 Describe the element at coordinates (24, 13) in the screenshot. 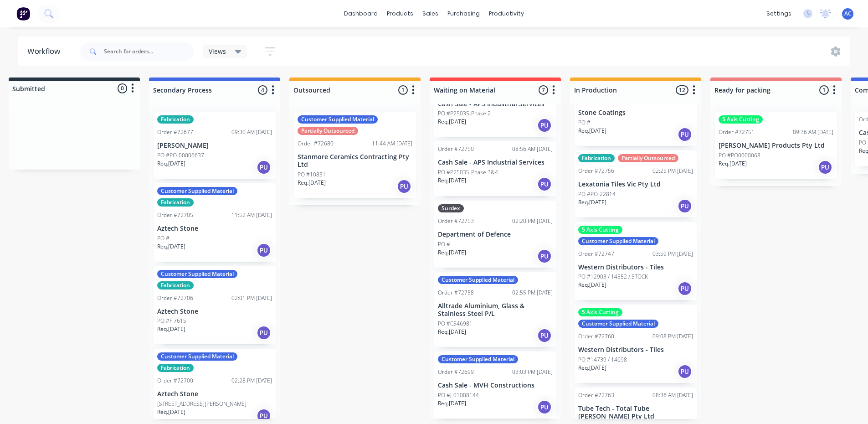

I see `img: Factory` at that location.